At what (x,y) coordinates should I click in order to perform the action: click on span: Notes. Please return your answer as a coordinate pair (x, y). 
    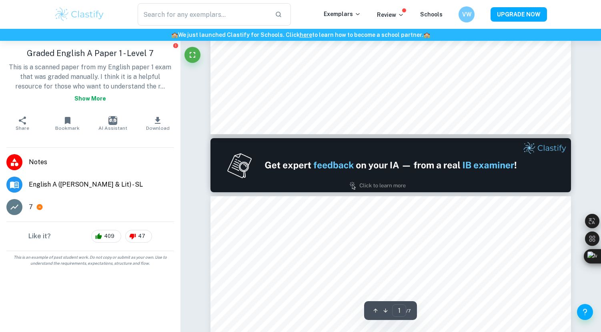
    Looking at the image, I should click on (101, 162).